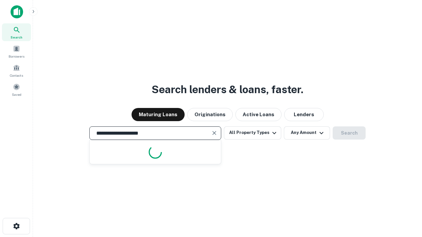  What do you see at coordinates (210, 115) in the screenshot?
I see `button: Originations` at bounding box center [210, 115].